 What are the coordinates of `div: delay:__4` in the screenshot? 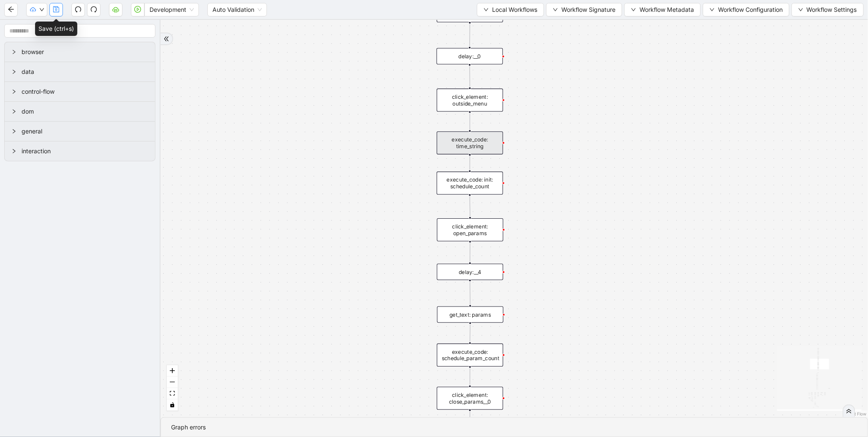 It's located at (470, 272).